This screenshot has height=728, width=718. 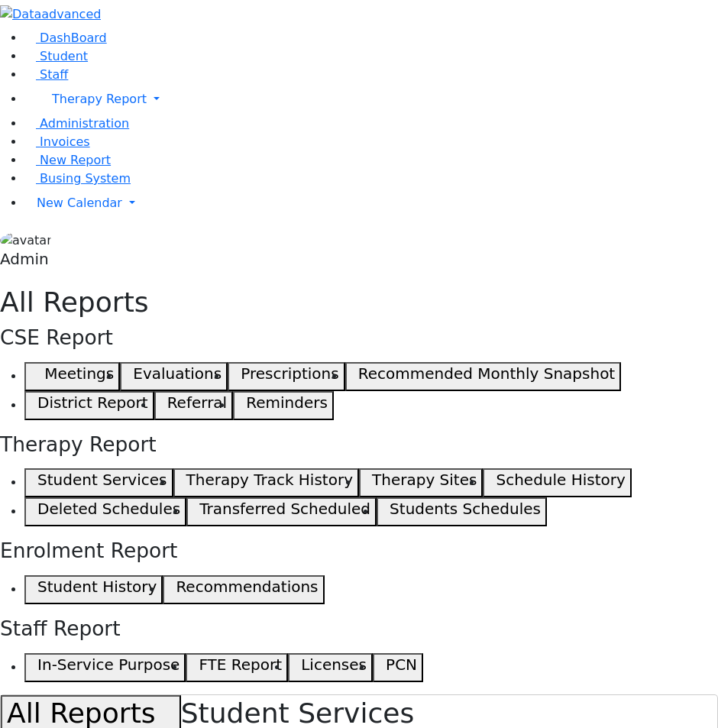 What do you see at coordinates (46, 74) in the screenshot?
I see `a: Staff` at bounding box center [46, 74].